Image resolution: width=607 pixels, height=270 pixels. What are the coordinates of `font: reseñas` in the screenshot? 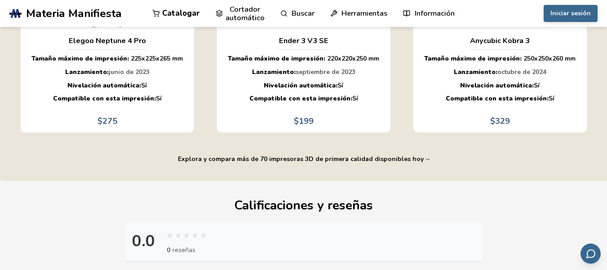 It's located at (184, 250).